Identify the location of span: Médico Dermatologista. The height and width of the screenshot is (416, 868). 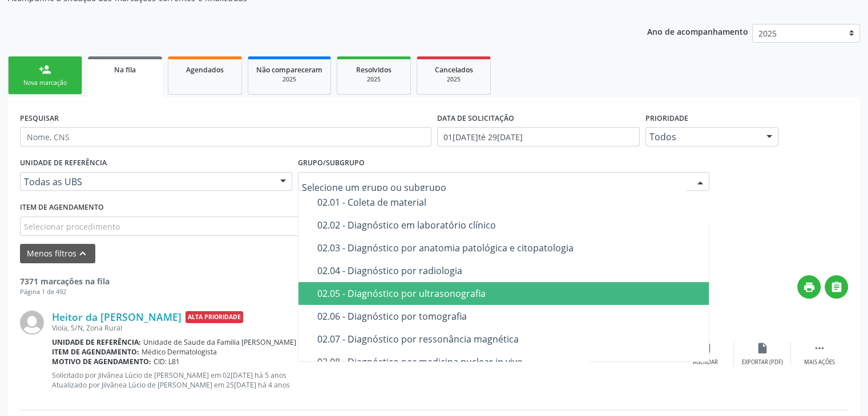
(179, 352).